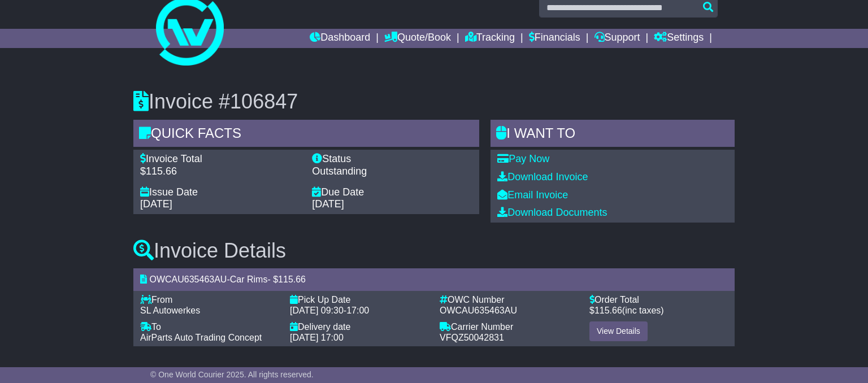 This screenshot has height=383, width=868. I want to click on div: From, so click(209, 299).